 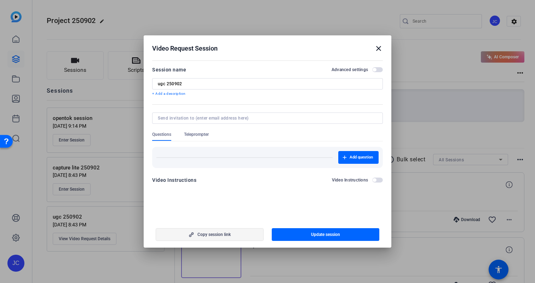 I want to click on div: Video Instructions, so click(x=174, y=180).